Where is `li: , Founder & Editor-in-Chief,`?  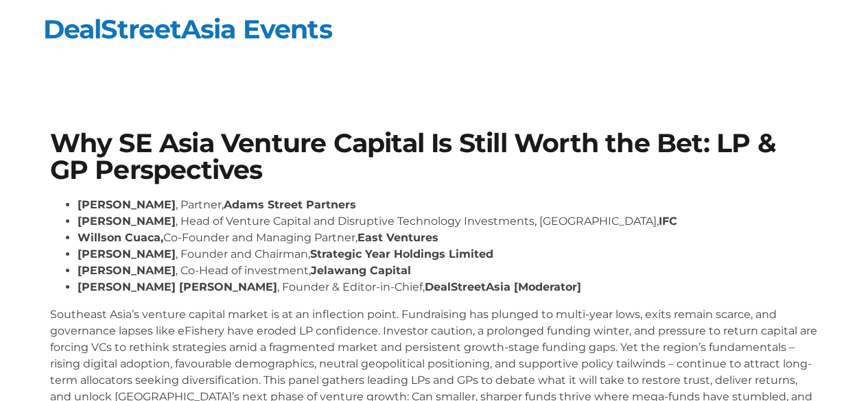
li: , Founder & Editor-in-Chief, is located at coordinates (448, 288).